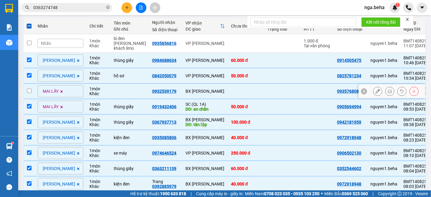 Image resolution: width=431 pixels, height=197 pixels. I want to click on span: Hỗ trợ kỹ thuật:, so click(158, 194).